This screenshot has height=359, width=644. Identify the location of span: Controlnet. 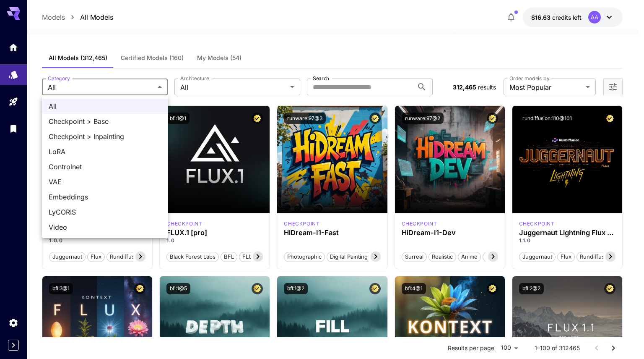
(105, 167).